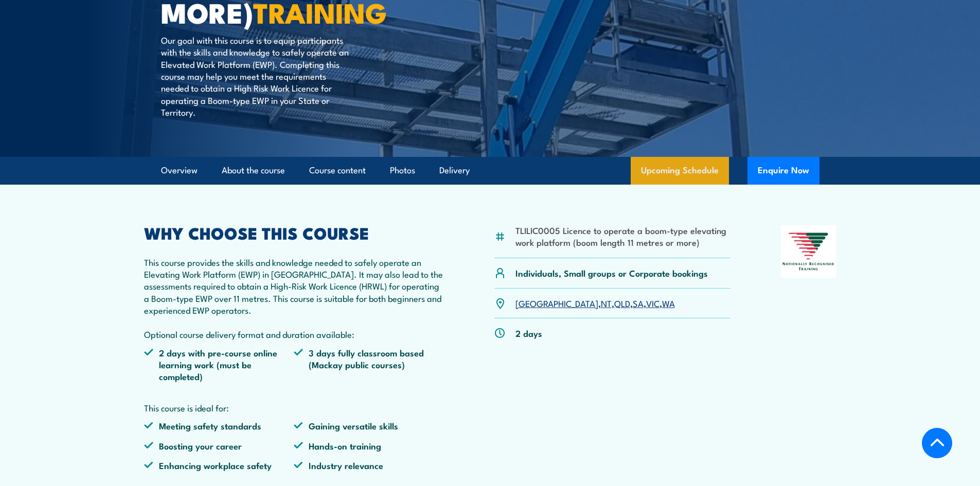 Image resolution: width=980 pixels, height=486 pixels. I want to click on p: This course provides the skills and knowledge needed to safely operate an Elevating Work Platform..., so click(294, 298).